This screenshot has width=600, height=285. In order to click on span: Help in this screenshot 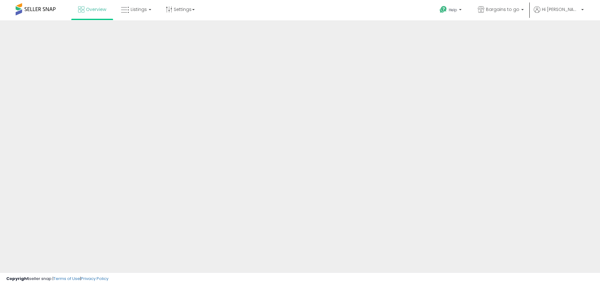, I will do `click(453, 10)`.